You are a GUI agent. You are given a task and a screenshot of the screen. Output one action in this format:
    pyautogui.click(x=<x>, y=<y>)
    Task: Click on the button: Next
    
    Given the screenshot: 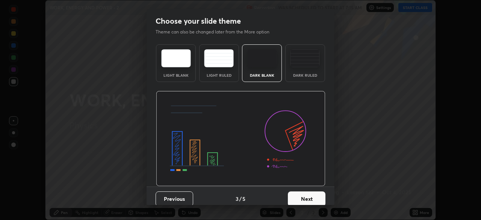 What is the action you would take?
    pyautogui.click(x=307, y=199)
    